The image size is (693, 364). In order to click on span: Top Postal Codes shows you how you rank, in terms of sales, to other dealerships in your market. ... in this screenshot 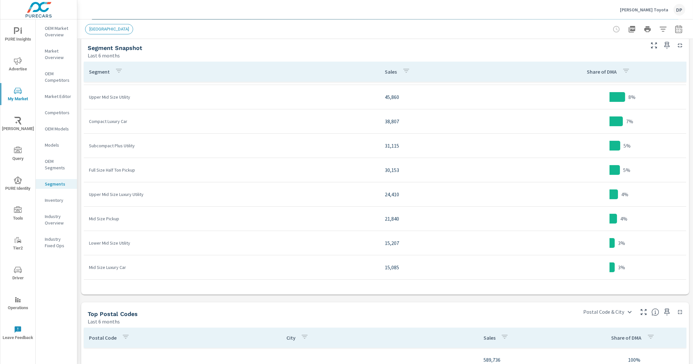, I will do `click(655, 312)`.